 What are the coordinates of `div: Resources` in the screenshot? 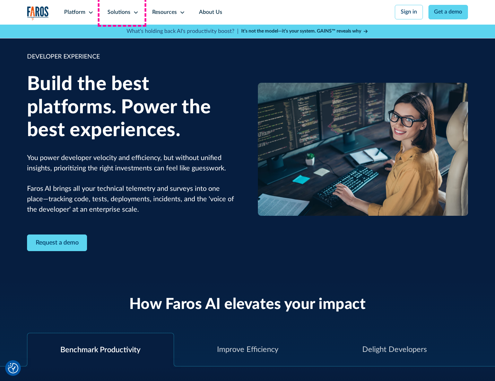 It's located at (164, 12).